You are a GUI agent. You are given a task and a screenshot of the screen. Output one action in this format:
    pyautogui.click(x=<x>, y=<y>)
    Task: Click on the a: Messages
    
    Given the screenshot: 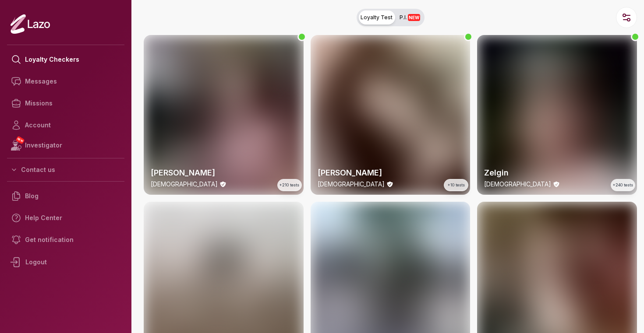 What is the action you would take?
    pyautogui.click(x=66, y=81)
    